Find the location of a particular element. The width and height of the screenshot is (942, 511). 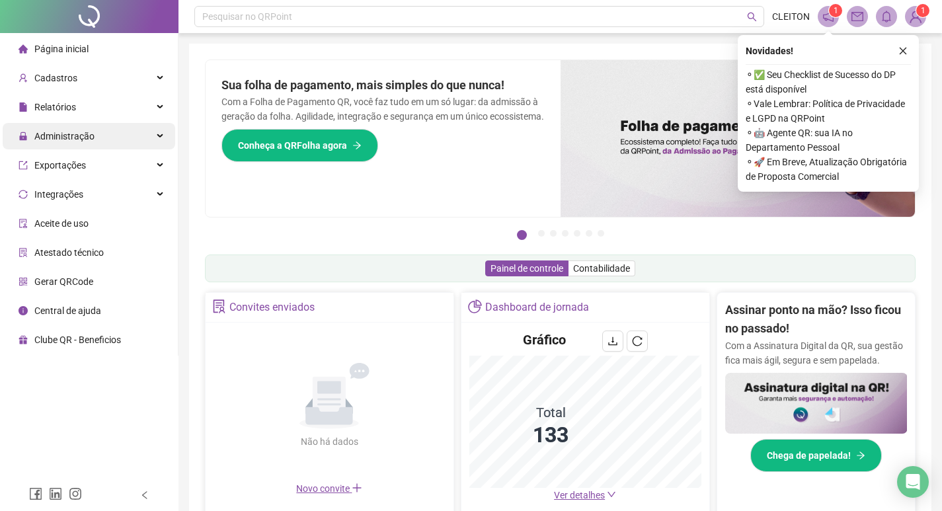

span: mail is located at coordinates (857, 17).